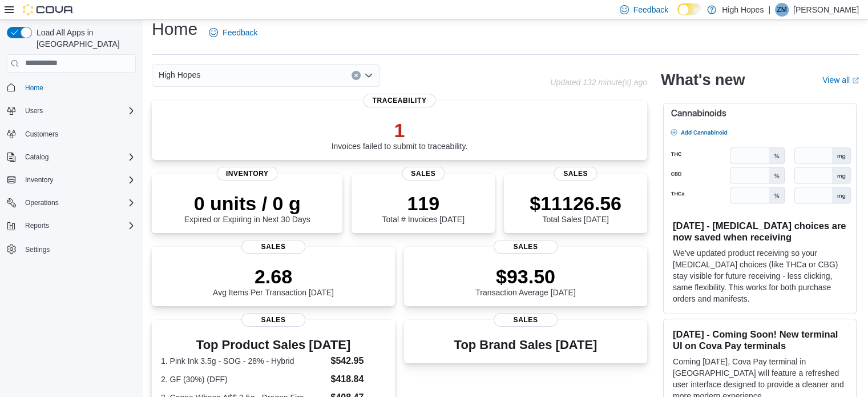  What do you see at coordinates (400, 135) in the screenshot?
I see `div: Invoices failed to submit to traceability.` at bounding box center [400, 135].